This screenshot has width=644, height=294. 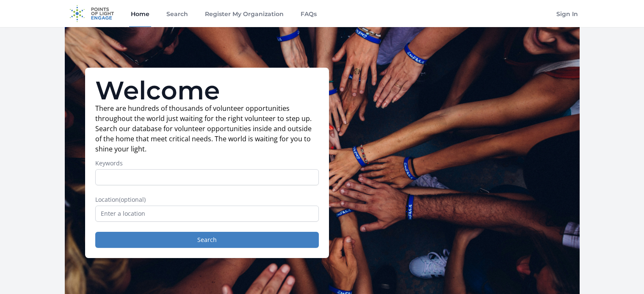 I want to click on p: There are hundreds of thousands of volunteer opportunities throughout the world just waiting for ..., so click(x=207, y=129).